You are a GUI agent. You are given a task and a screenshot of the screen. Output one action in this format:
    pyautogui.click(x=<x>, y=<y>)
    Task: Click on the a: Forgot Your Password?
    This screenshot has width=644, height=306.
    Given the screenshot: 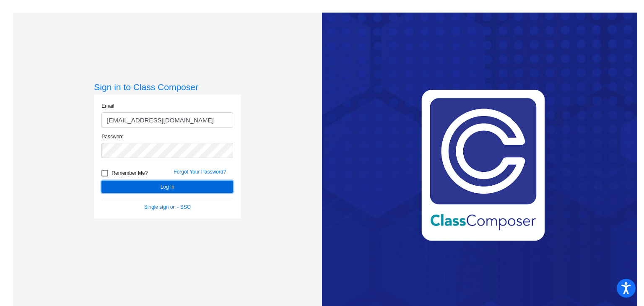 What is the action you would take?
    pyautogui.click(x=199, y=172)
    